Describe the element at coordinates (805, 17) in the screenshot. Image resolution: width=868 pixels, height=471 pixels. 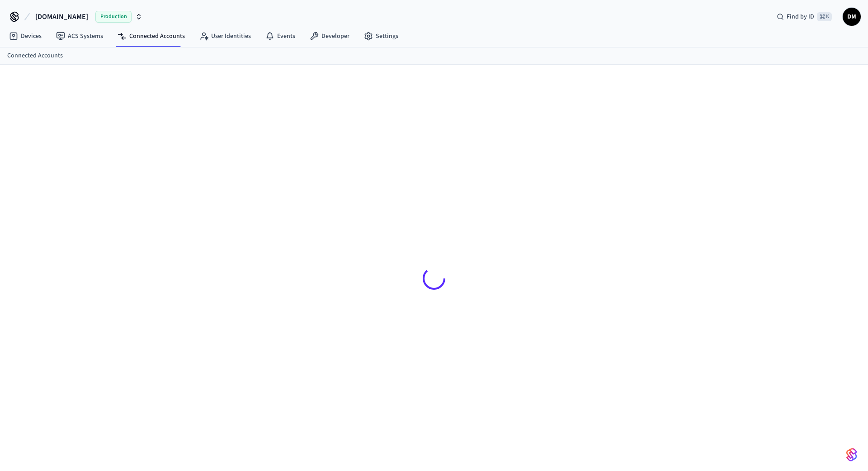
I see `div: Find by ID⌘ K` at that location.